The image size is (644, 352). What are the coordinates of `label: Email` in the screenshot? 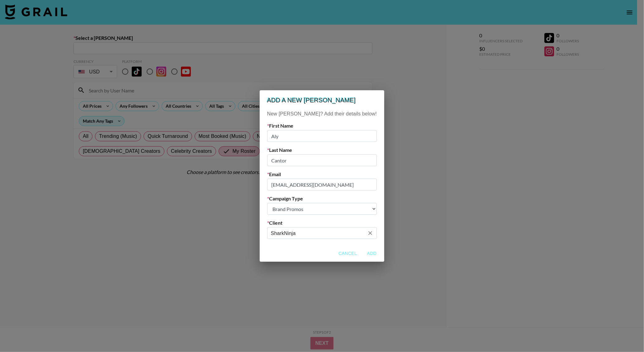 It's located at (322, 174).